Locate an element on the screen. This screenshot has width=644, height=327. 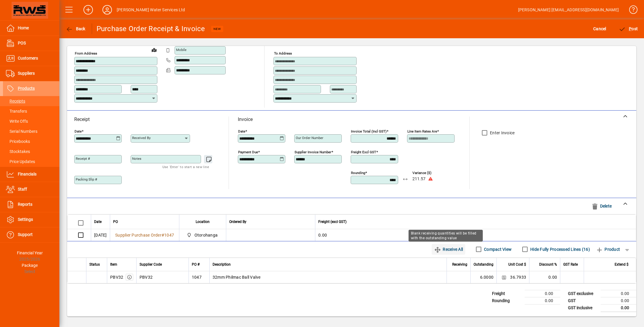
span: Reports is located at coordinates (25, 204).